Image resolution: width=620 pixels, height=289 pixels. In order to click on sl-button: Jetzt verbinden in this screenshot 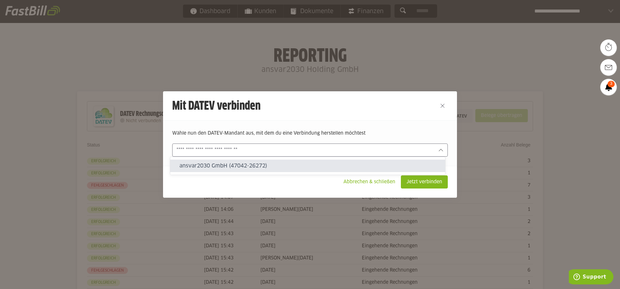, I will do `click(424, 182)`.